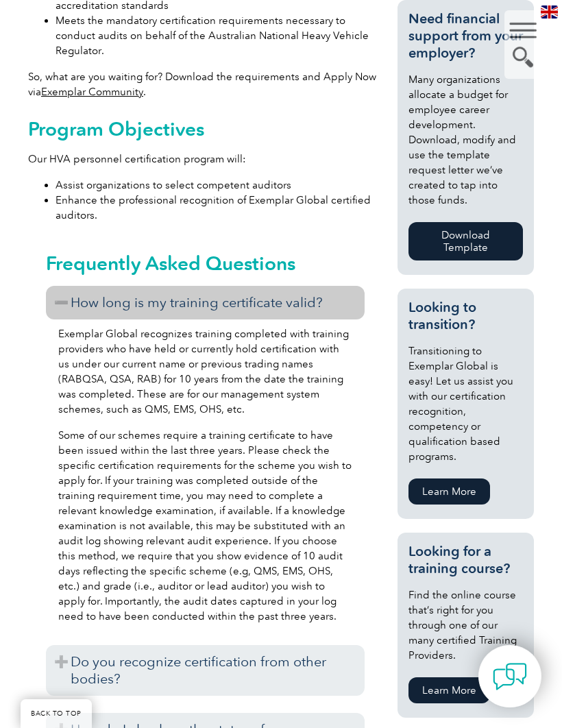 The image size is (562, 728). What do you see at coordinates (205, 670) in the screenshot?
I see `h3: Do you recognize certification from other bodies?` at bounding box center [205, 670].